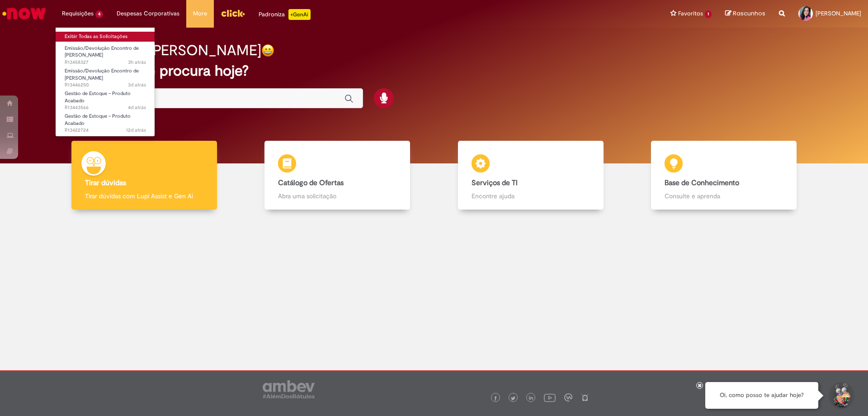  Describe the element at coordinates (136, 130) in the screenshot. I see `span: 12d atrás` at that location.